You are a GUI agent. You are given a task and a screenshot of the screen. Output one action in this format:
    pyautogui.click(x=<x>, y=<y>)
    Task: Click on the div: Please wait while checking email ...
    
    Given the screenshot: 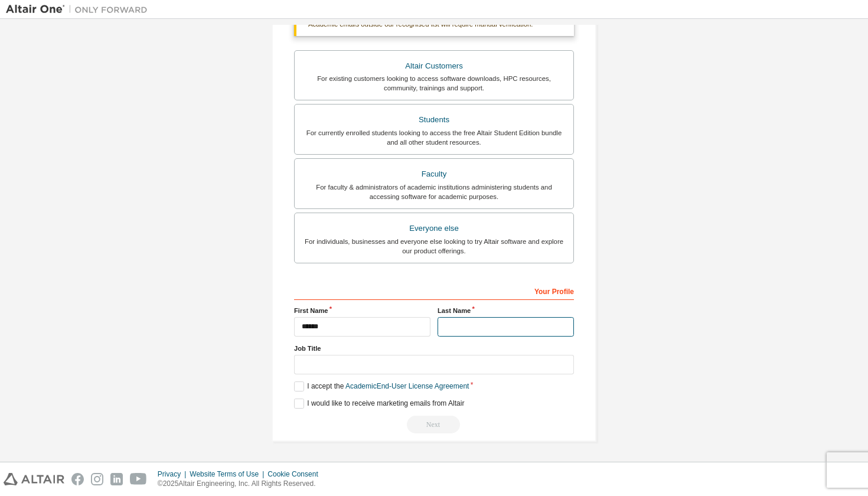 What is the action you would take?
    pyautogui.click(x=434, y=424)
    